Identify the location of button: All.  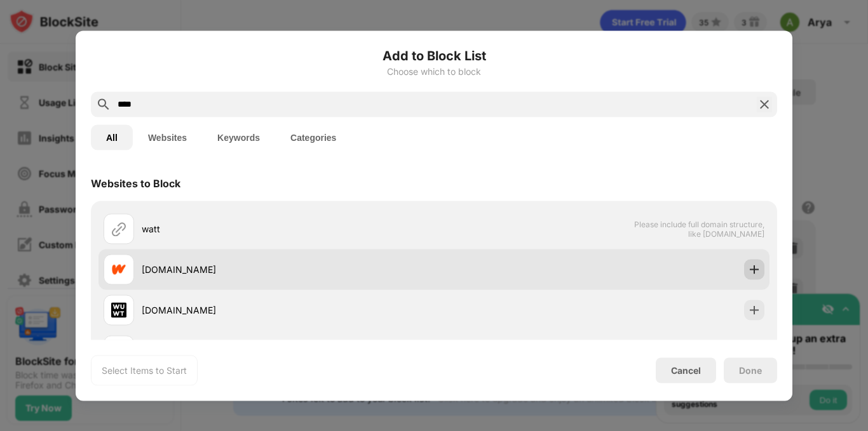
(112, 137).